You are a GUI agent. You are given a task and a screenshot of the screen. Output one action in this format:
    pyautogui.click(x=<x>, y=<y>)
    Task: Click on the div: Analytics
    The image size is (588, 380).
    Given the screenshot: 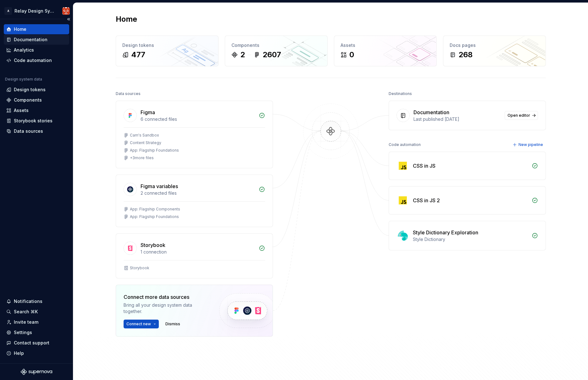 What is the action you would take?
    pyautogui.click(x=24, y=50)
    